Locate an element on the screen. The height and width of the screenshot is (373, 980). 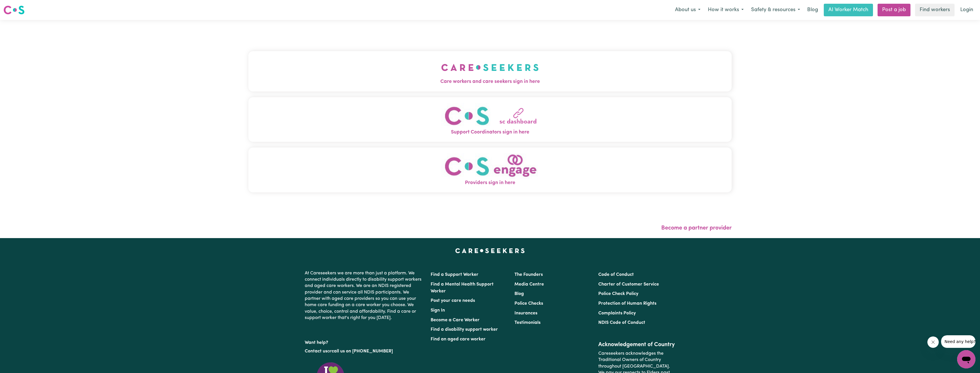
a: Post your care needs is located at coordinates (453, 301).